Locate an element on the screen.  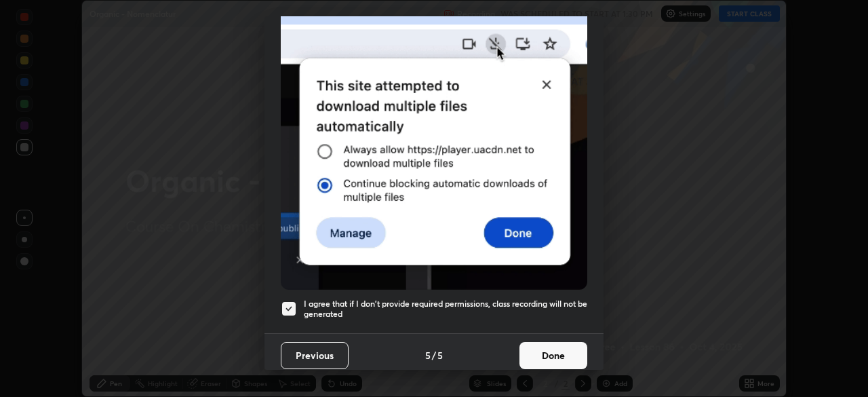
button: Done is located at coordinates (553, 356).